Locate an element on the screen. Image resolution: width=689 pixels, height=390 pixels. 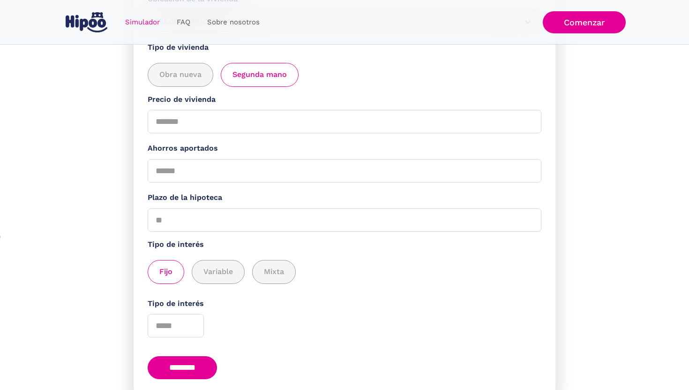
span: Variable is located at coordinates (218, 271).